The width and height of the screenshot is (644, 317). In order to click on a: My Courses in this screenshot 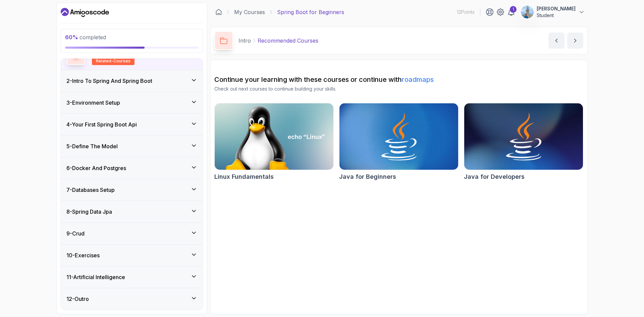, I will do `click(250, 12)`.